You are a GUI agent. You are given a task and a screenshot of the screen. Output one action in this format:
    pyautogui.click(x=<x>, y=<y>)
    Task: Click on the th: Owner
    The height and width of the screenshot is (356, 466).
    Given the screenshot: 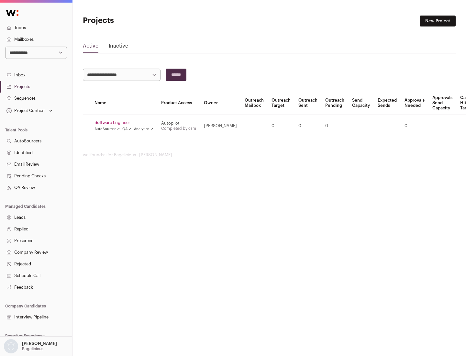 What is the action you would take?
    pyautogui.click(x=220, y=103)
    